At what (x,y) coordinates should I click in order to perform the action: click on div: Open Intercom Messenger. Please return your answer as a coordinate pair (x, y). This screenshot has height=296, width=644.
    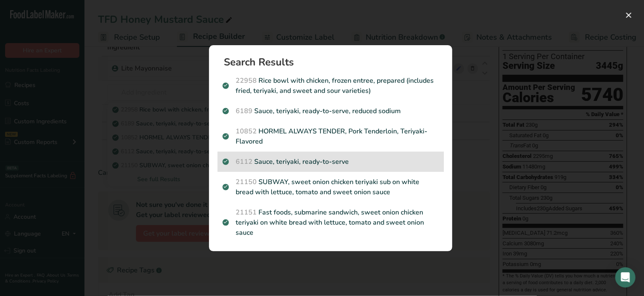
    Looking at the image, I should click on (625, 278).